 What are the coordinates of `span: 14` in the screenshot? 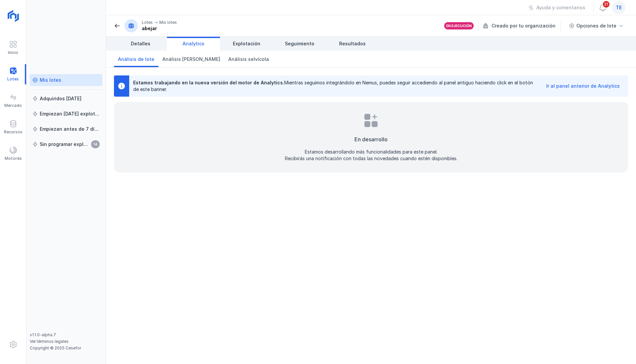 It's located at (95, 144).